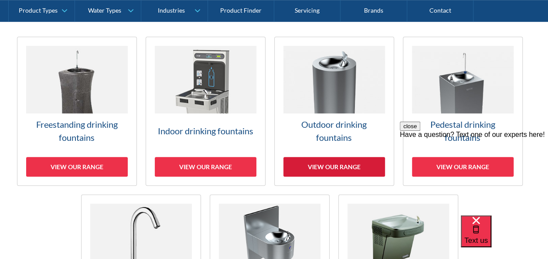  I want to click on h3: Indoor drinking fountains, so click(205, 131).